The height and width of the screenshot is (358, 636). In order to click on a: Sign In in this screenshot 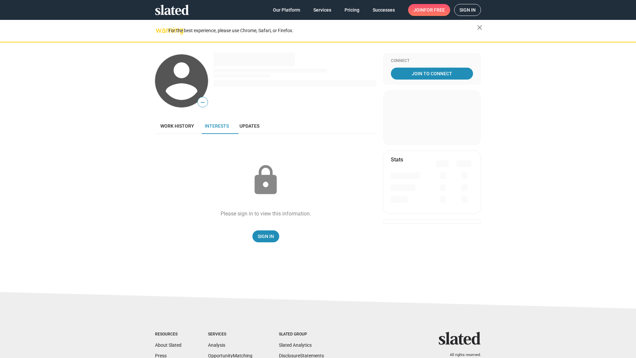, I will do `click(266, 236)`.